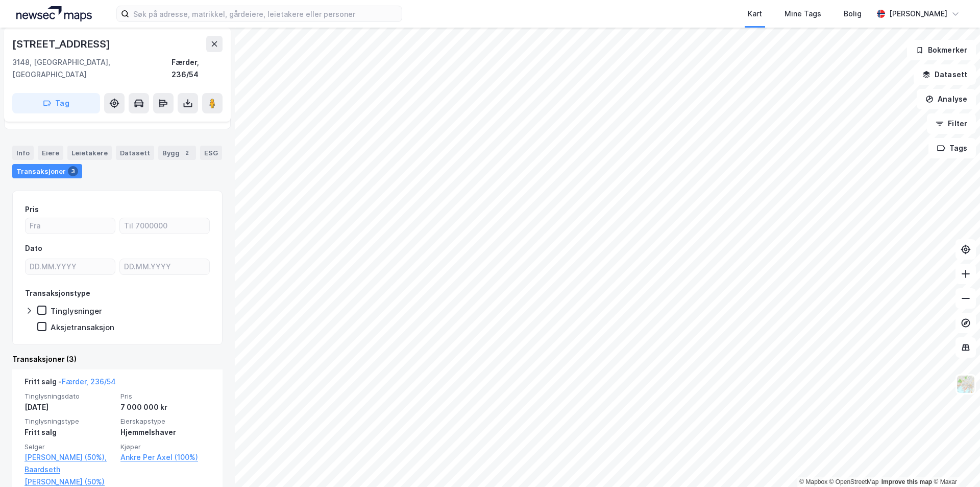 This screenshot has height=487, width=980. What do you see at coordinates (265, 14) in the screenshot?
I see `input: Søk på adresse, matrikkel, gårdeiere, leietakere eller personer` at bounding box center [265, 14].